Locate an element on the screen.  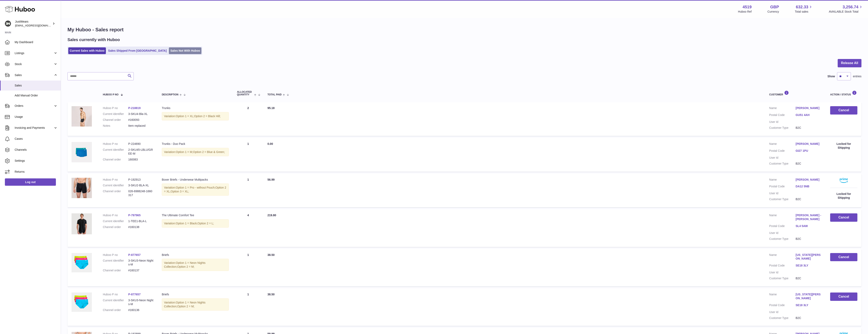
span: Listings is located at coordinates (34, 53).